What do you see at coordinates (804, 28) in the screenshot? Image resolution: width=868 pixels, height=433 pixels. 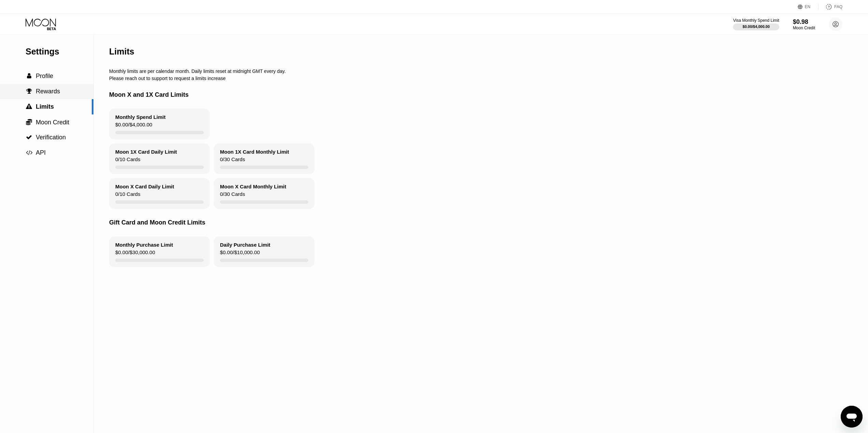 I see `div: Moon Credit` at bounding box center [804, 28].